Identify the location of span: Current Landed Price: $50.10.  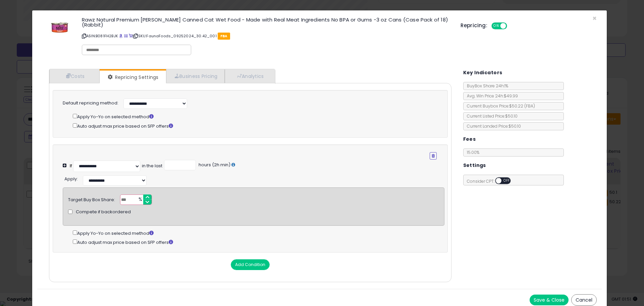
(492, 126).